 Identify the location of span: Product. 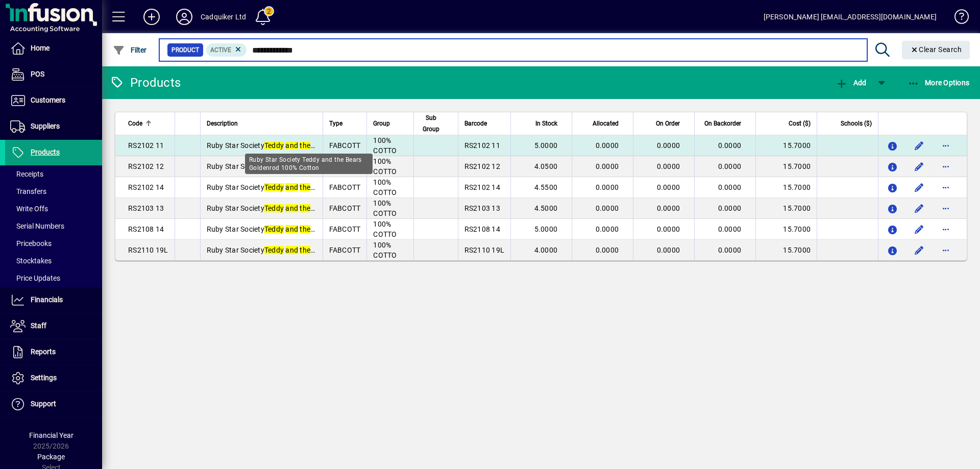
(185, 50).